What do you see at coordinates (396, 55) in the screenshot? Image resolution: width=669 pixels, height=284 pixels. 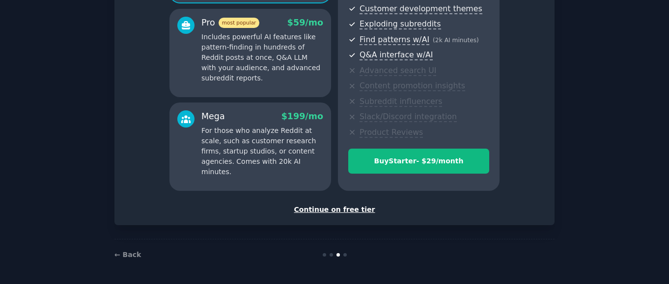 I see `span: Q&A interface w/AI` at bounding box center [396, 55].